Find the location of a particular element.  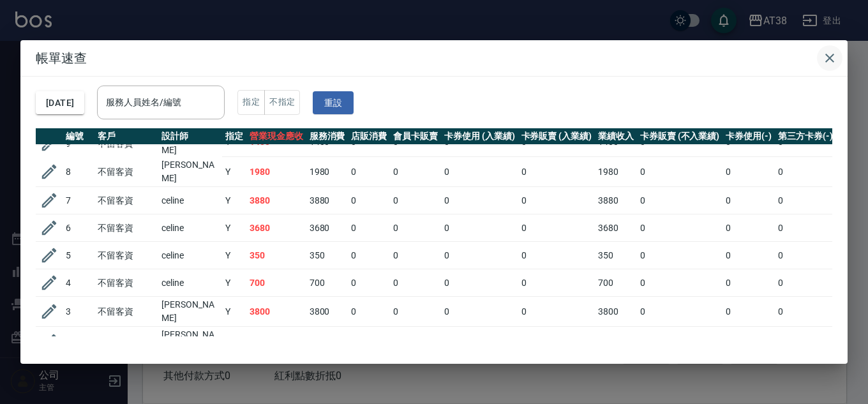

th: 第三方卡券(-) is located at coordinates (805, 136).